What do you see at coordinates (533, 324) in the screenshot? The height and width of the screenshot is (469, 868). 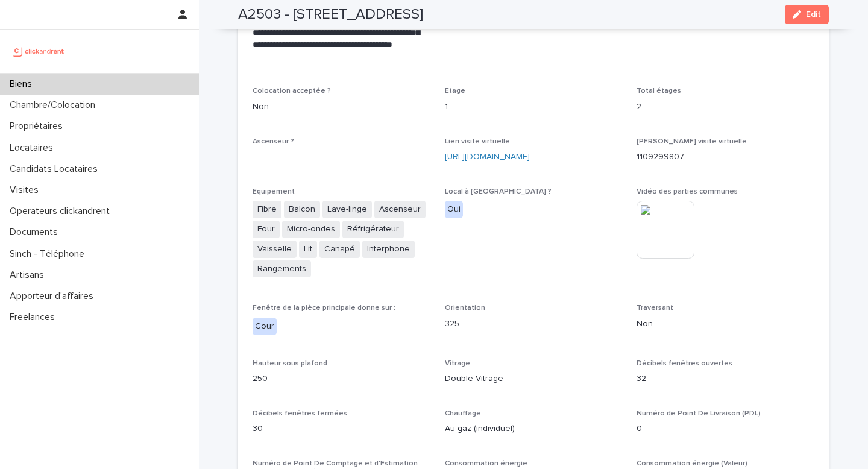 I see `p: 325` at bounding box center [533, 324].